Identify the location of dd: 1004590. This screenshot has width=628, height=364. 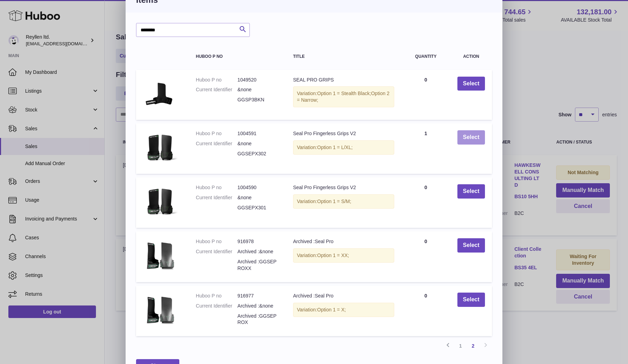
(258, 188).